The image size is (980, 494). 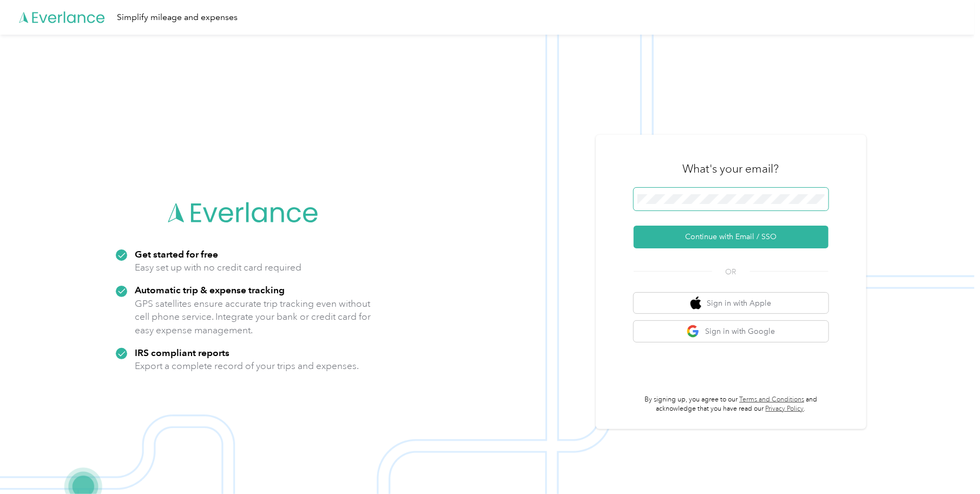 I want to click on strong: IRS compliant reports, so click(x=181, y=353).